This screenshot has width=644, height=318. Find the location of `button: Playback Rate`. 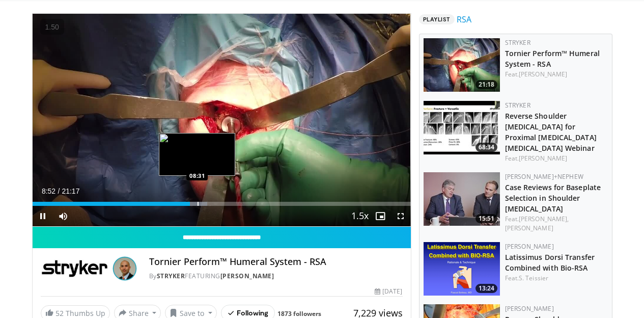

button: Playback Rate is located at coordinates (360, 216).